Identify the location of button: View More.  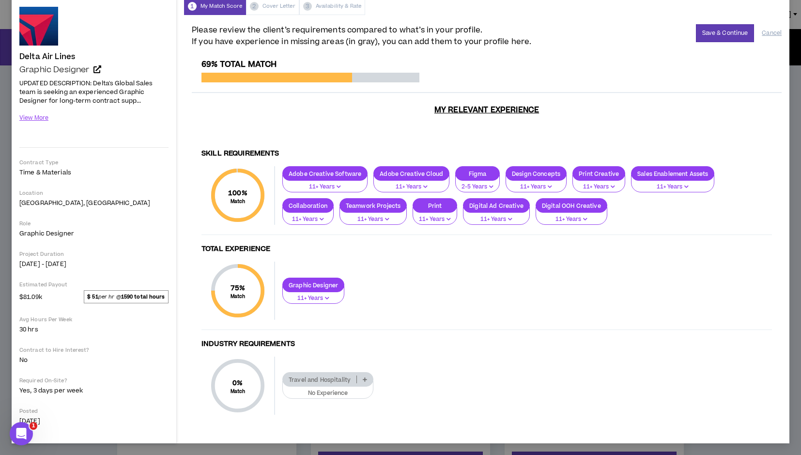
(34, 118).